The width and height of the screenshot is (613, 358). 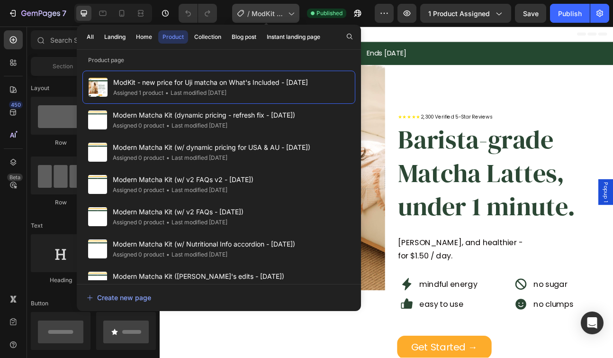 I want to click on button: Home, so click(x=144, y=37).